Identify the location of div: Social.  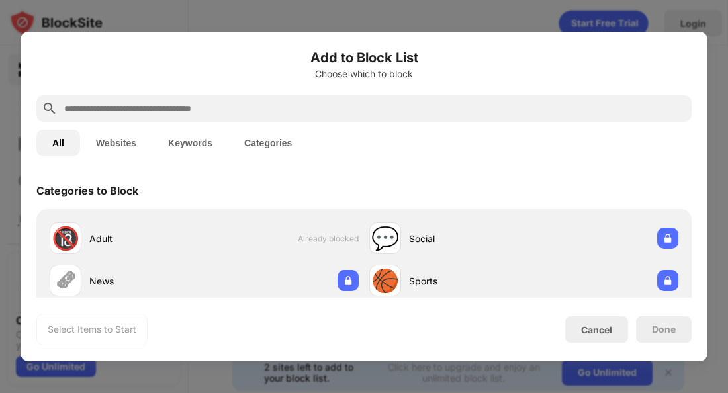
(467, 238).